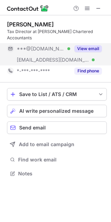 Image resolution: width=111 pixels, height=222 pixels. Describe the element at coordinates (61, 174) in the screenshot. I see `span: Notes` at that location.